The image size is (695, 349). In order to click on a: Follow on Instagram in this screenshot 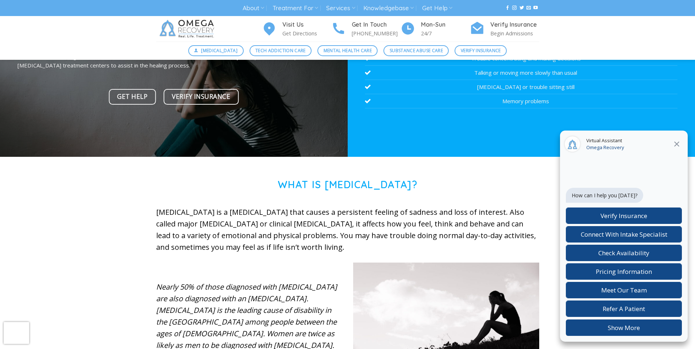, I will do `click(514, 8)`.